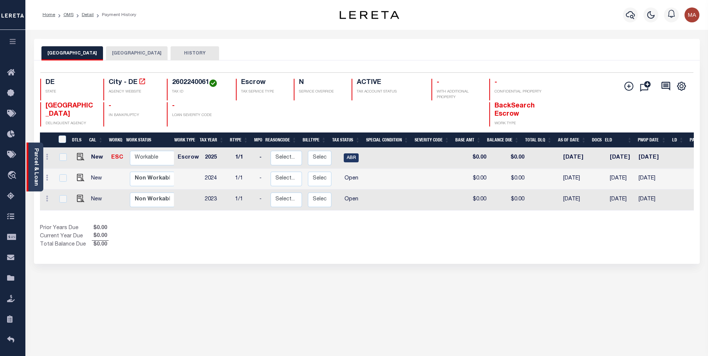 This screenshot has height=356, width=708. What do you see at coordinates (199, 92) in the screenshot?
I see `p: TAX ID` at bounding box center [199, 92].